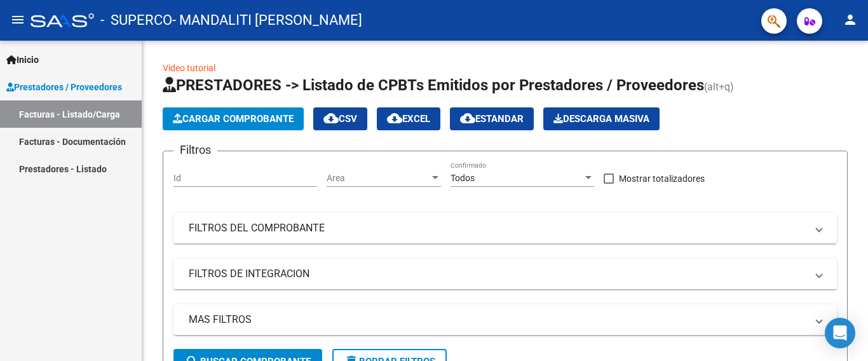  Describe the element at coordinates (492, 118) in the screenshot. I see `button: Estandar` at that location.